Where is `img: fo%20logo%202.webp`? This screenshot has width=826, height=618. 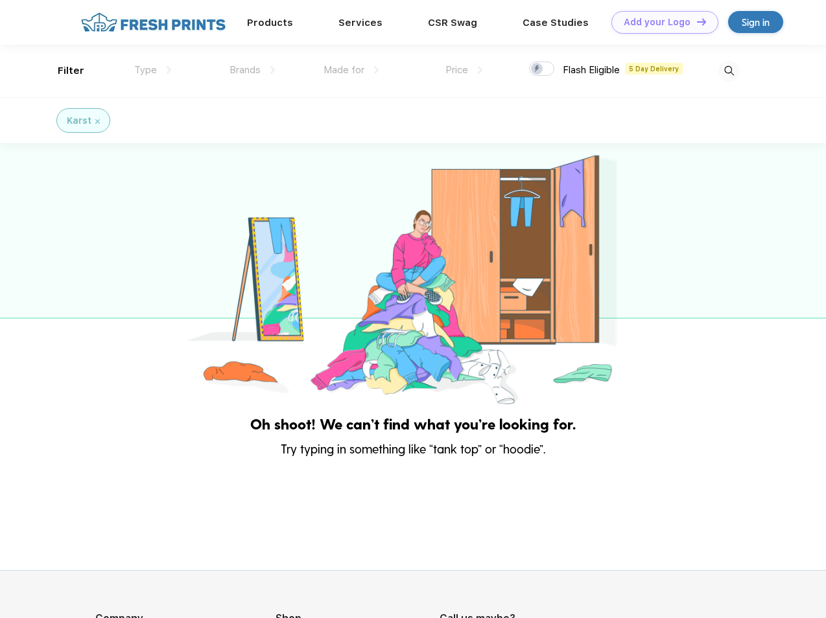
img: fo%20logo%202.webp is located at coordinates (153, 22).